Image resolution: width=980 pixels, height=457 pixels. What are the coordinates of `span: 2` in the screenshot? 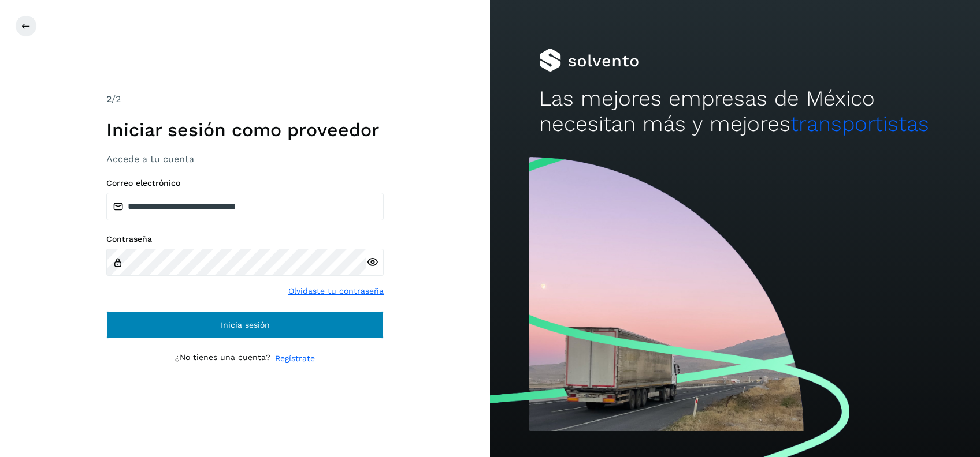 It's located at (109, 98).